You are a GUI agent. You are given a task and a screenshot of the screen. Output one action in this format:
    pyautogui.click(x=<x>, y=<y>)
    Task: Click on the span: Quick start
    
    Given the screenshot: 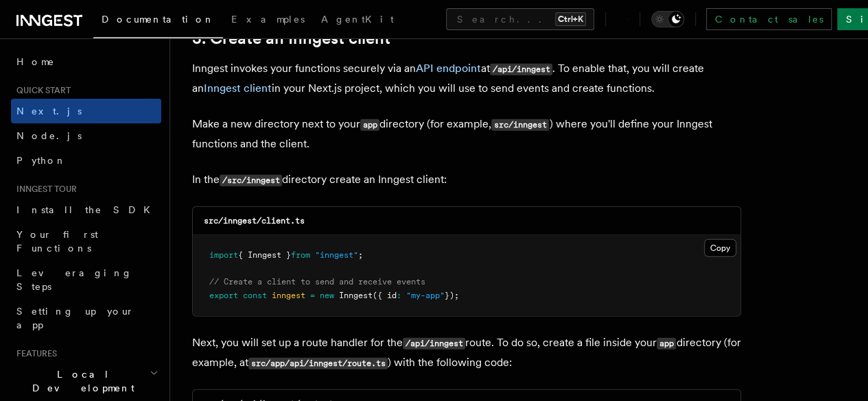 What is the action you would take?
    pyautogui.click(x=41, y=91)
    